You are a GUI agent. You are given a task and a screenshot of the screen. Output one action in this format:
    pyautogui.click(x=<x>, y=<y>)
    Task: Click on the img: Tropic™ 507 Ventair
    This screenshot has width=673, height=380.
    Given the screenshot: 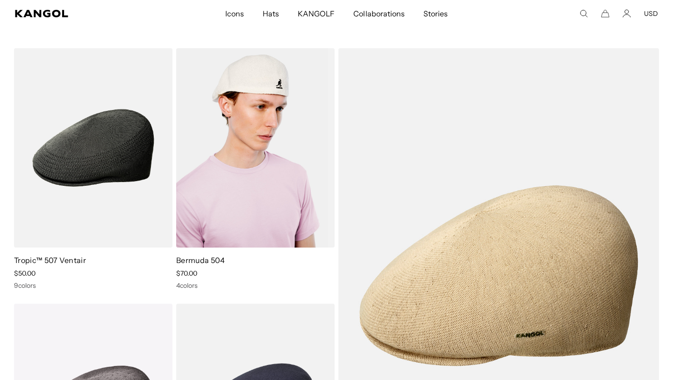 What is the action you would take?
    pyautogui.click(x=93, y=148)
    